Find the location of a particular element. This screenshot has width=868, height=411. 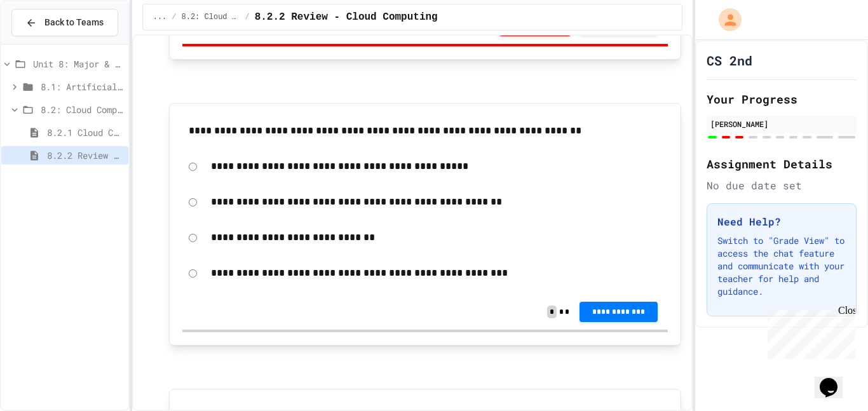

p: Switch to "Grade View" to access the chat feature and communicate with your teacher for help and ... is located at coordinates (781, 266).